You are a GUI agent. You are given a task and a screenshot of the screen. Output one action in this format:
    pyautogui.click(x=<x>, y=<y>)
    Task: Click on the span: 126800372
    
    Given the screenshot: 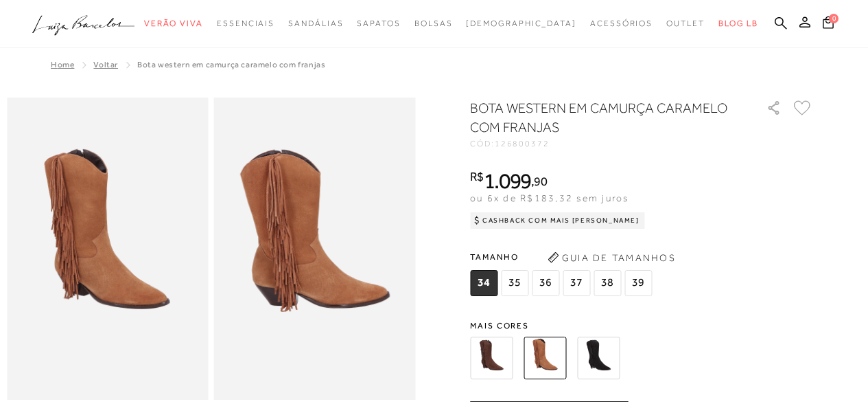 What is the action you would take?
    pyautogui.click(x=522, y=144)
    